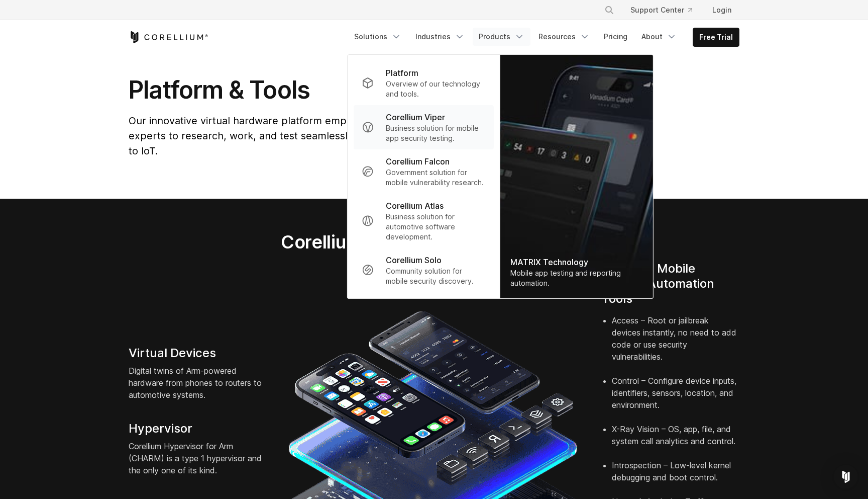 This screenshot has height=499, width=868. I want to click on a: Free Trial, so click(716, 37).